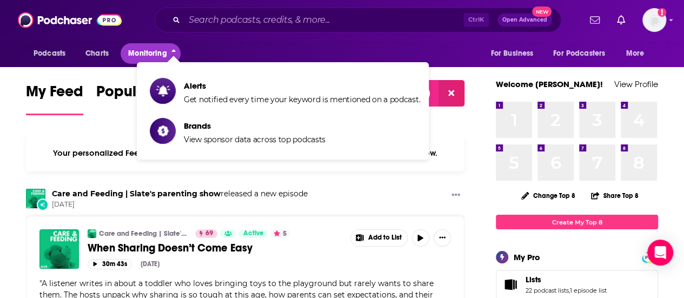  Describe the element at coordinates (110, 264) in the screenshot. I see `button: 30m 43s` at that location.